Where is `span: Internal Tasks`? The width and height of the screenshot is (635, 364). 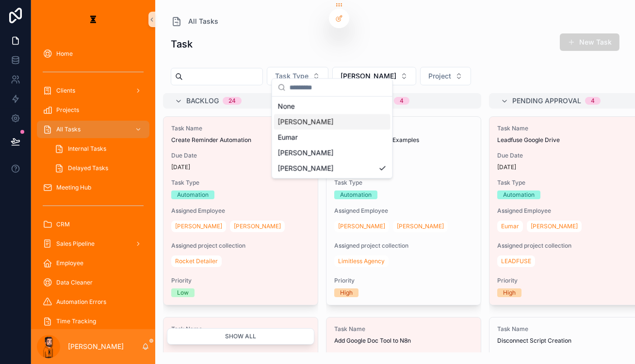
span: Internal Tasks is located at coordinates (87, 149).